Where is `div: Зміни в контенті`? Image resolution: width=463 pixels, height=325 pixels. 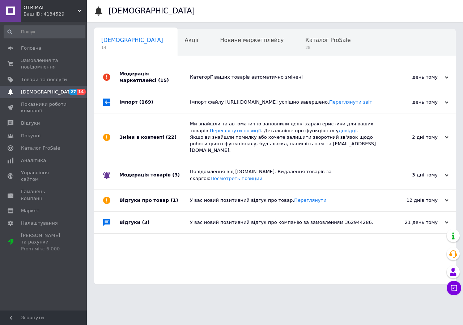
div: Зміни в контенті is located at coordinates (154, 137).